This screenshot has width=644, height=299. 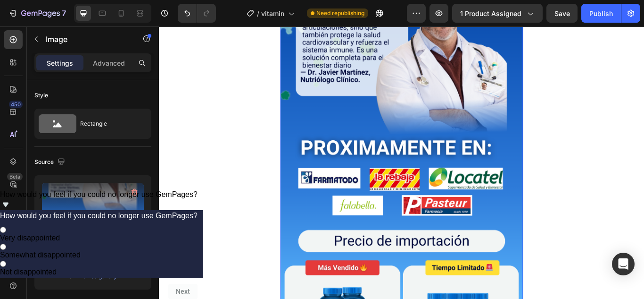 What do you see at coordinates (601, 13) in the screenshot?
I see `button: Publish` at bounding box center [601, 13].